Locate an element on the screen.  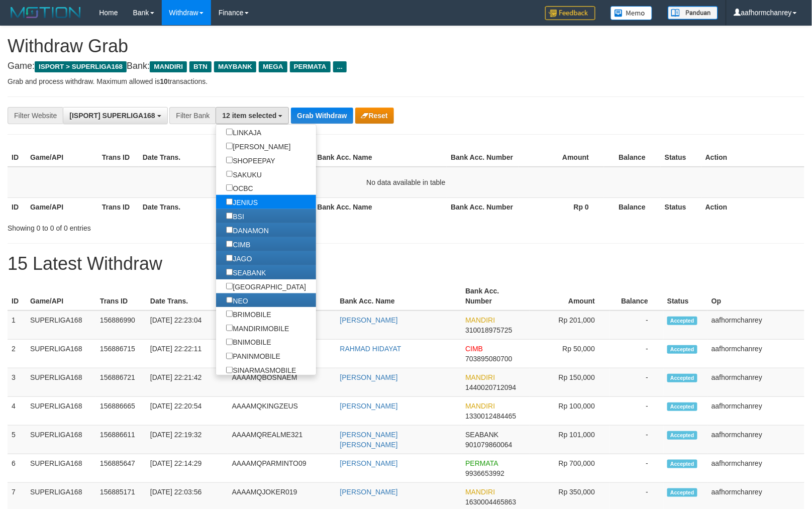
div: Filter Website is located at coordinates (35, 116).